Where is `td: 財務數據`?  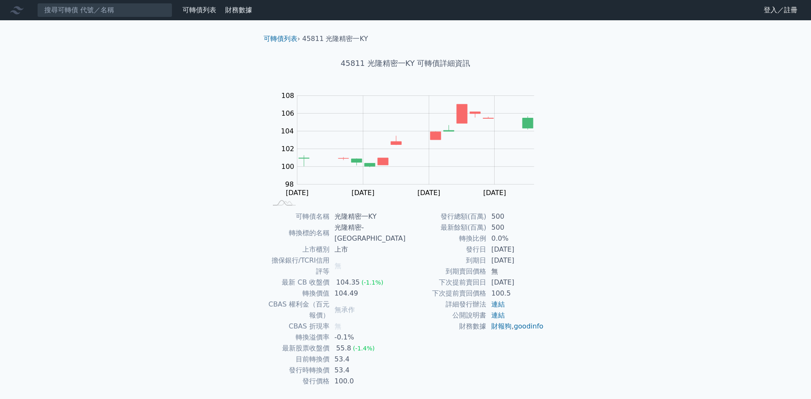 td: 財務數據 is located at coordinates (446, 326).